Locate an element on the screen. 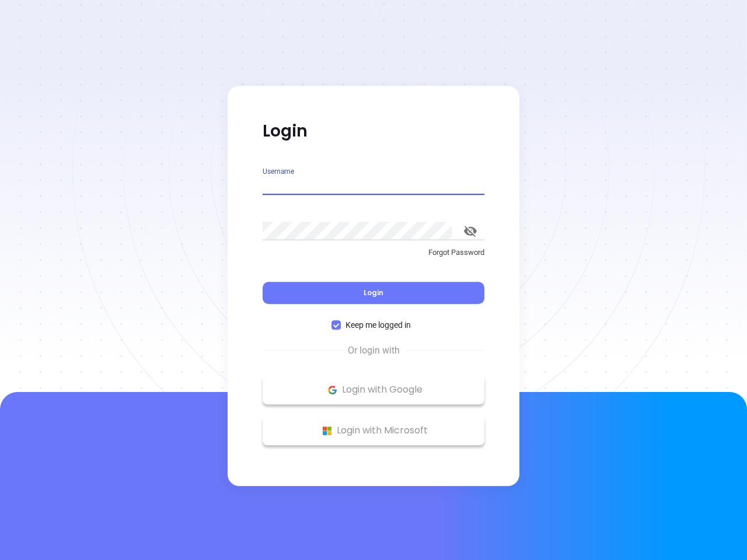 This screenshot has height=560, width=747. p: Login with Google is located at coordinates (374, 390).